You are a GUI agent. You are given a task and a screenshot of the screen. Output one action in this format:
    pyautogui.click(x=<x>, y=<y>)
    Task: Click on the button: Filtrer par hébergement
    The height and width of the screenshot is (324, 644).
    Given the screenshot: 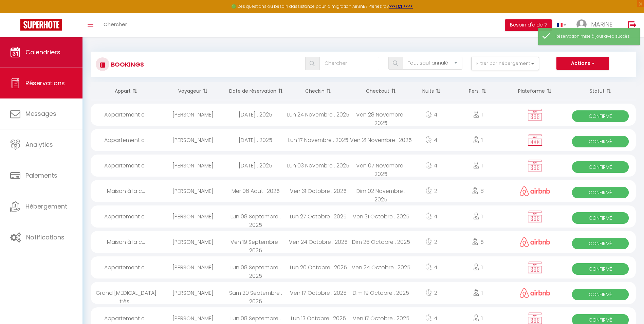 What is the action you would take?
    pyautogui.click(x=505, y=64)
    